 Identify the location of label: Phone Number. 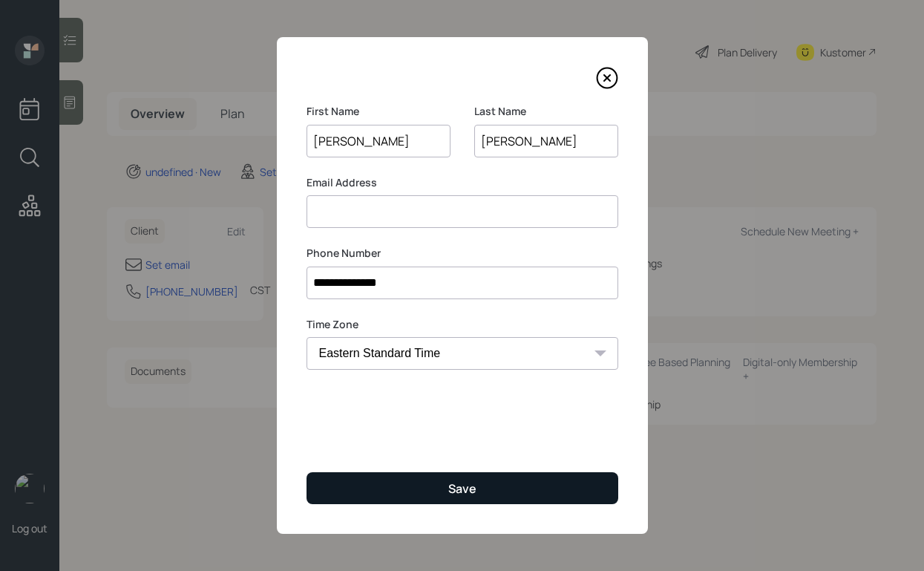
(462, 253).